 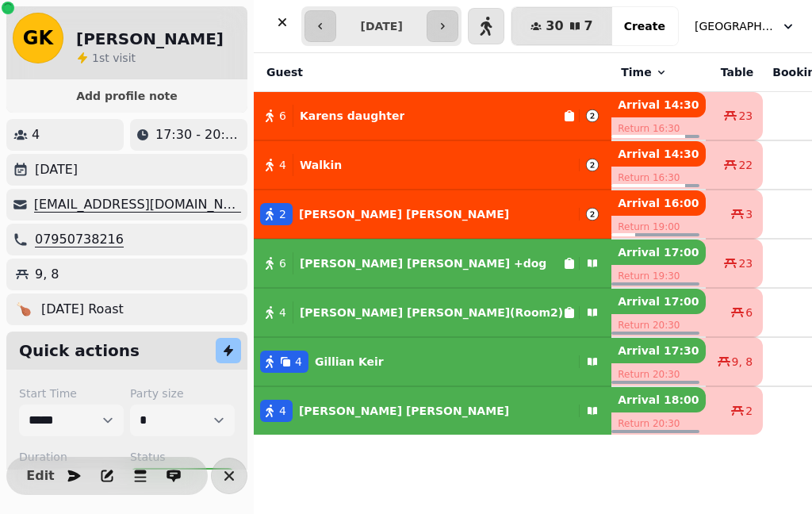 I want to click on span: 9, 8, so click(x=742, y=361).